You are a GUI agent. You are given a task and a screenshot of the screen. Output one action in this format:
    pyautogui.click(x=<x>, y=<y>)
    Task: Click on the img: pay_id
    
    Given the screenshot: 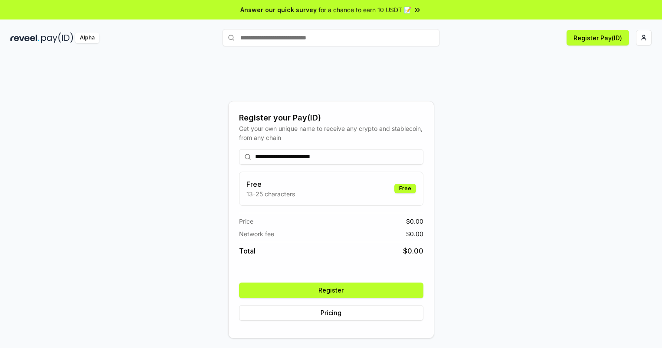 What is the action you would take?
    pyautogui.click(x=57, y=38)
    